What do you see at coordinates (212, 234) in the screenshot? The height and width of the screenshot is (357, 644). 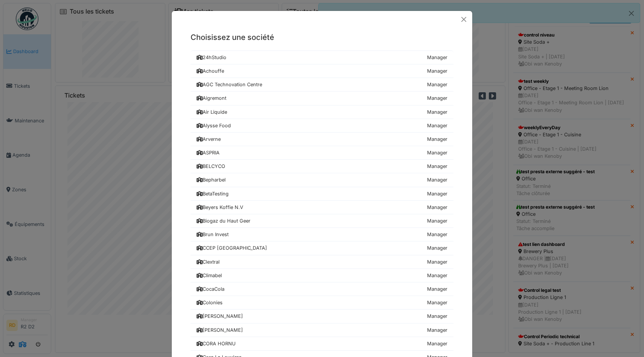 I see `div: Brun Invest` at bounding box center [212, 234].